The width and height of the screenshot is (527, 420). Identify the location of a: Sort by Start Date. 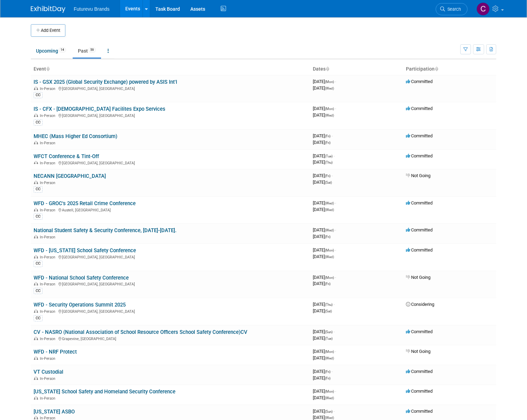
(328, 69).